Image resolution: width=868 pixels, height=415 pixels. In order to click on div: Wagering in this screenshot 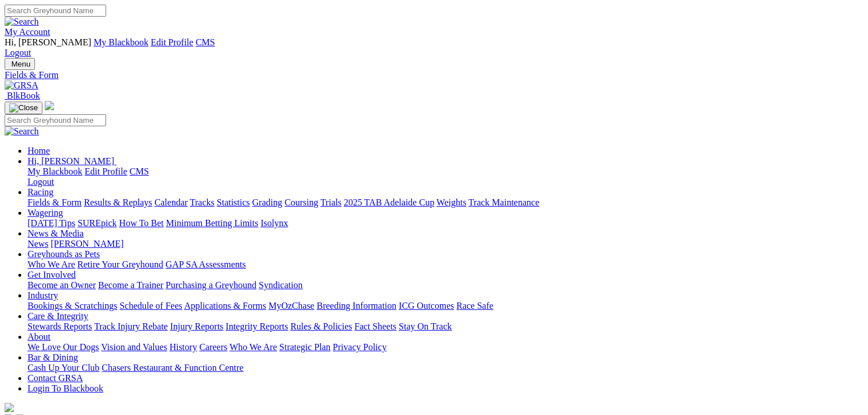, I will do `click(445, 223)`.